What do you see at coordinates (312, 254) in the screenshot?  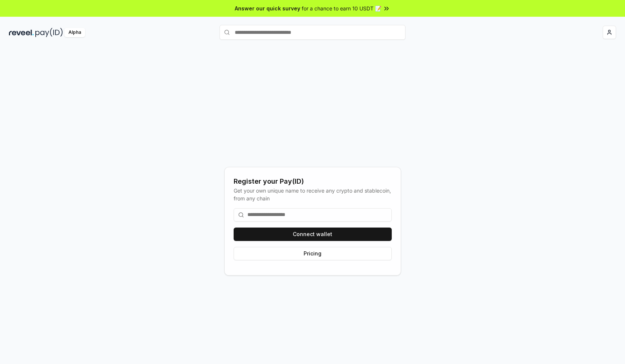 I see `button: Pricing` at bounding box center [312, 254].